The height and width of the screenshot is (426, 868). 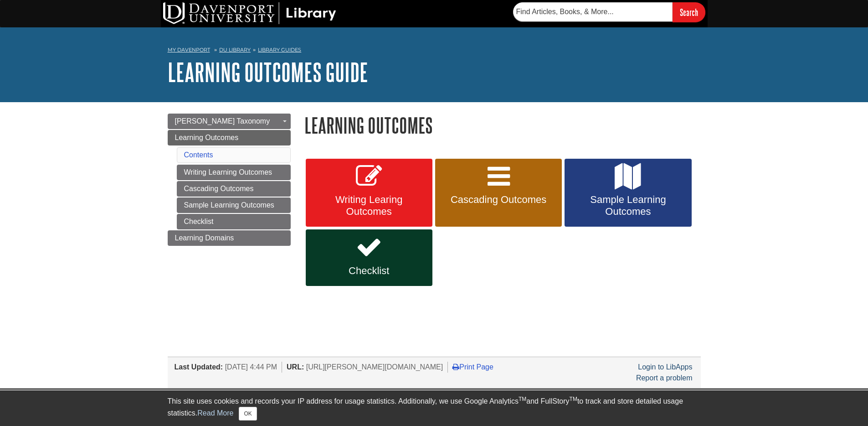 What do you see at coordinates (199, 367) in the screenshot?
I see `span: Last Updated:` at bounding box center [199, 367].